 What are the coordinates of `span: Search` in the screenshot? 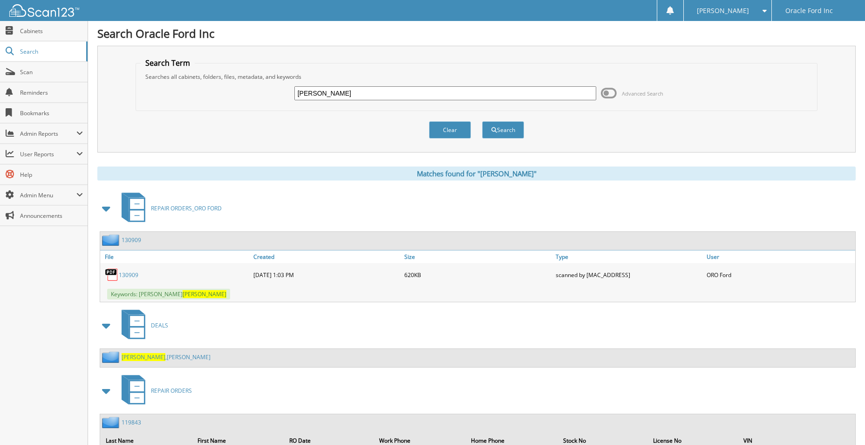 It's located at (51, 51).